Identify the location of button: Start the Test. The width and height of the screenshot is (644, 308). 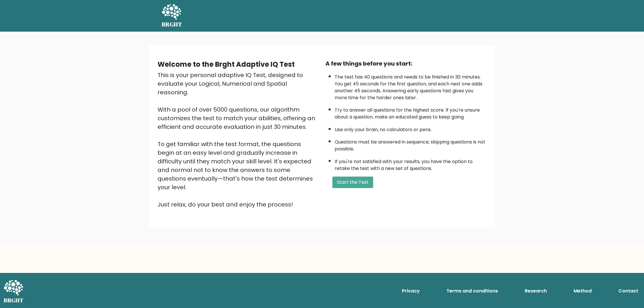
(353, 182).